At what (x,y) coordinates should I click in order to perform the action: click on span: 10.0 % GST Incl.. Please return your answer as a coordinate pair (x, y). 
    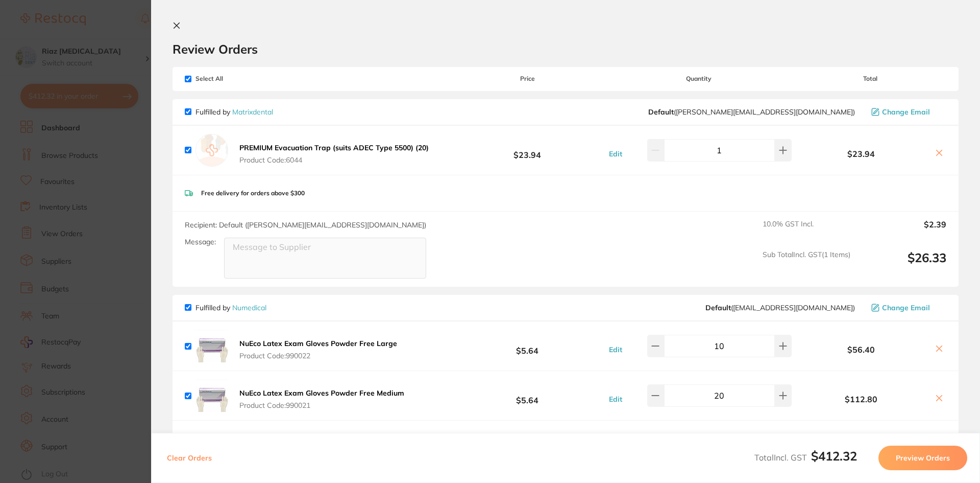
    Looking at the image, I should click on (807, 231).